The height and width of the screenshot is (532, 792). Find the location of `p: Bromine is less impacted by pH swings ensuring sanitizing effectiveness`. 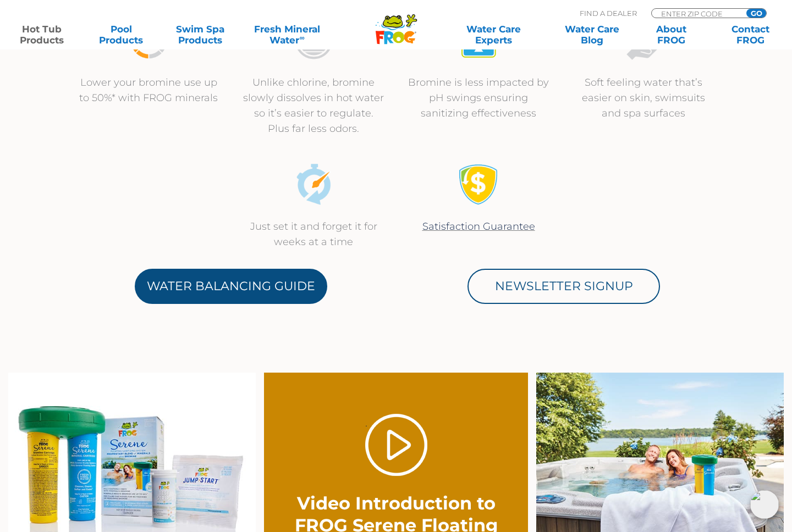

p: Bromine is less impacted by pH swings ensuring sanitizing effectiveness is located at coordinates (478, 98).